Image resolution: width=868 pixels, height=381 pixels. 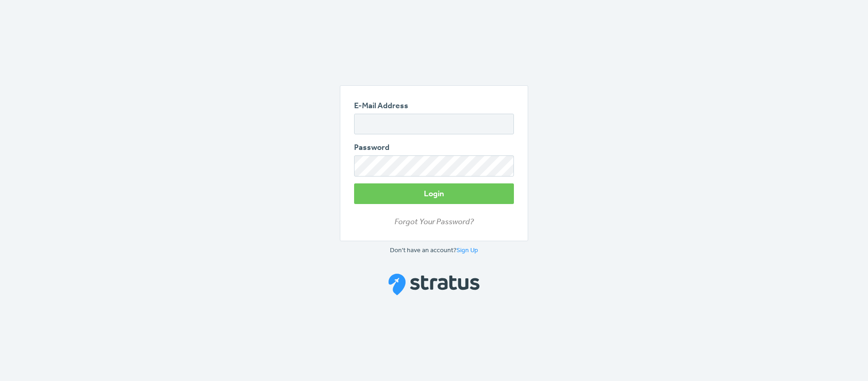 What do you see at coordinates (434, 286) in the screenshot?
I see `img: Stratus` at bounding box center [434, 286].